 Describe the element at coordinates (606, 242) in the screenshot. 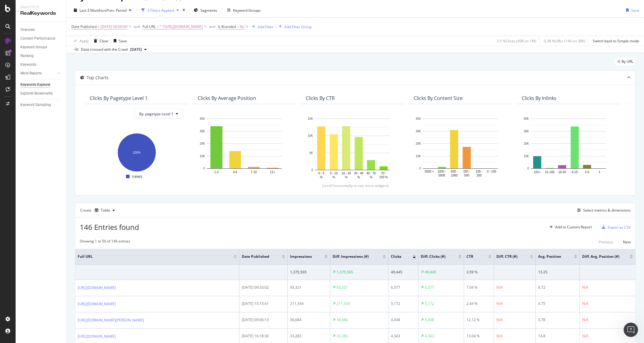

I see `div: Previous` at that location.